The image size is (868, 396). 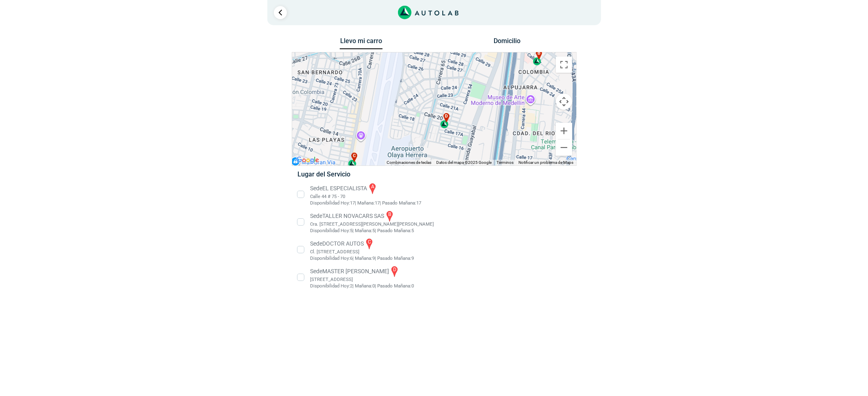 What do you see at coordinates (564, 131) in the screenshot?
I see `button: Ampliar` at bounding box center [564, 131].